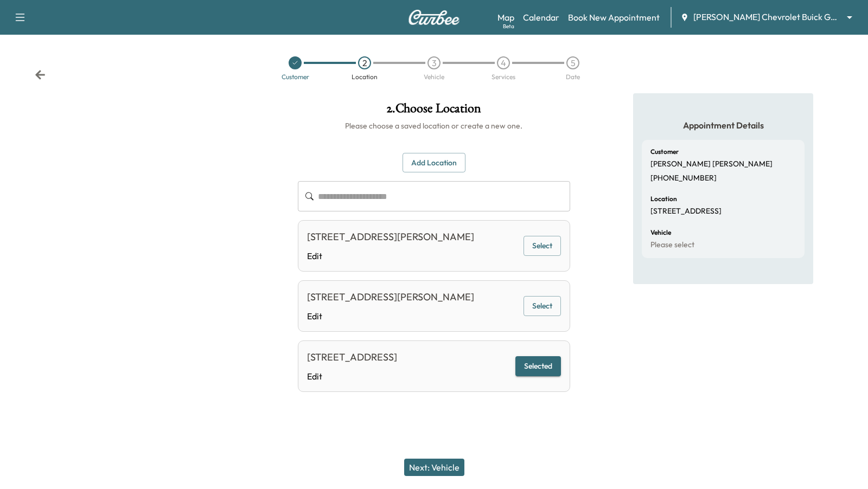  Describe the element at coordinates (434, 17) in the screenshot. I see `img: Curbee Logo` at that location.